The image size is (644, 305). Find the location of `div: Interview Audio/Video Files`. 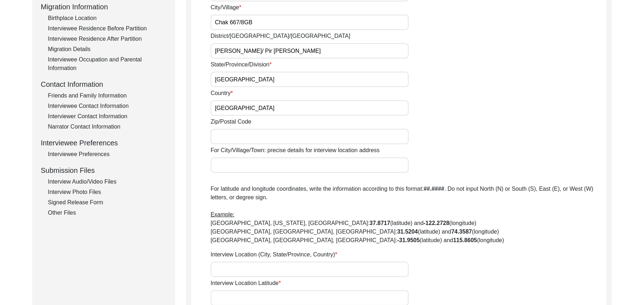

div: Interview Audio/Video Files is located at coordinates (107, 182).